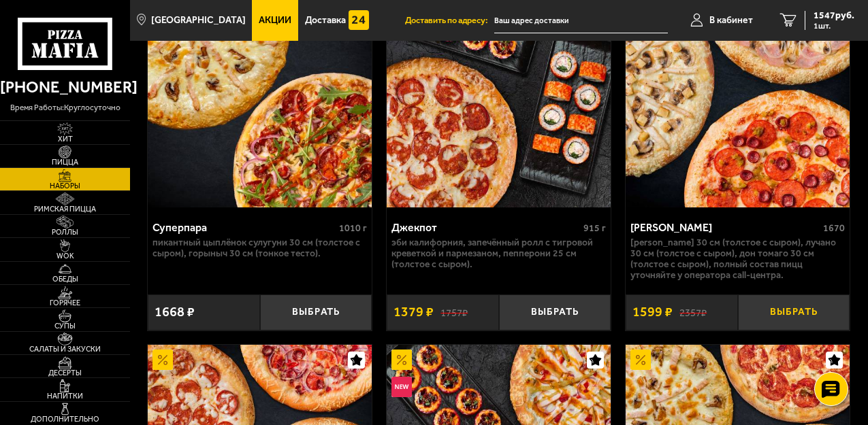 This screenshot has height=425, width=868. What do you see at coordinates (353, 228) in the screenshot?
I see `span: 1010 г` at bounding box center [353, 228].